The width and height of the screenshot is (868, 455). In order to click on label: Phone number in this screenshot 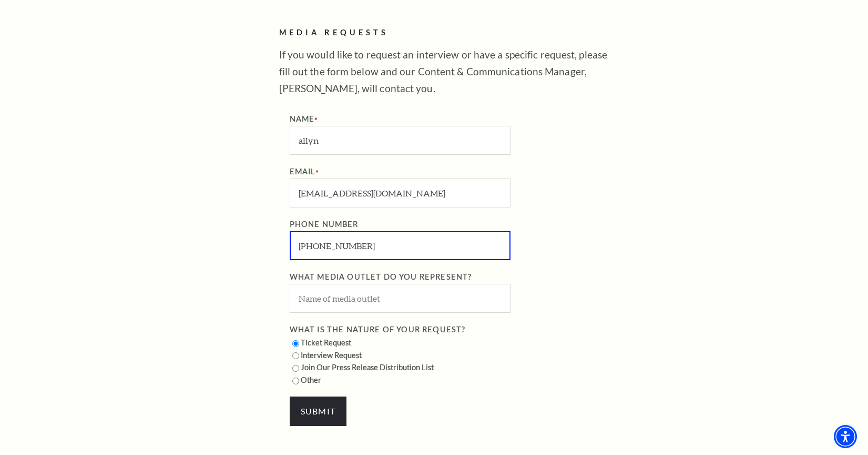, I will do `click(324, 223)`.